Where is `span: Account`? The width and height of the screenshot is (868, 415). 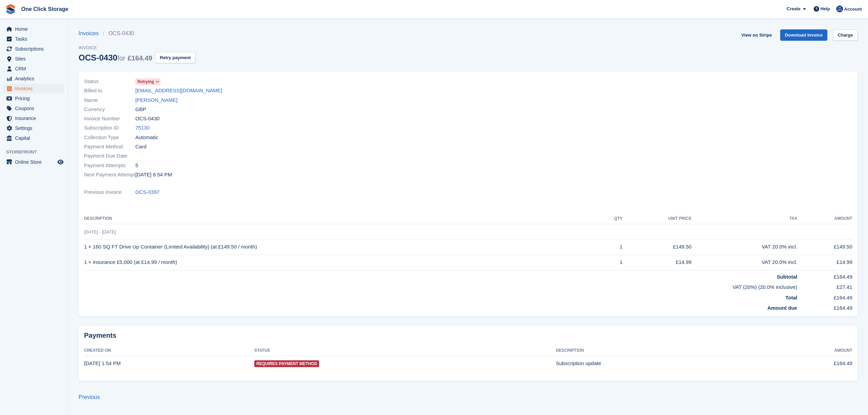
span: Account is located at coordinates (853, 10).